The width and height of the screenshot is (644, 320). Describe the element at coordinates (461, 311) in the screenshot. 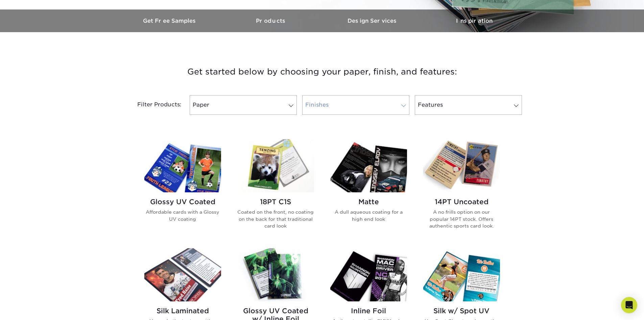

I see `h2: Silk w/ Spot UV` at that location.